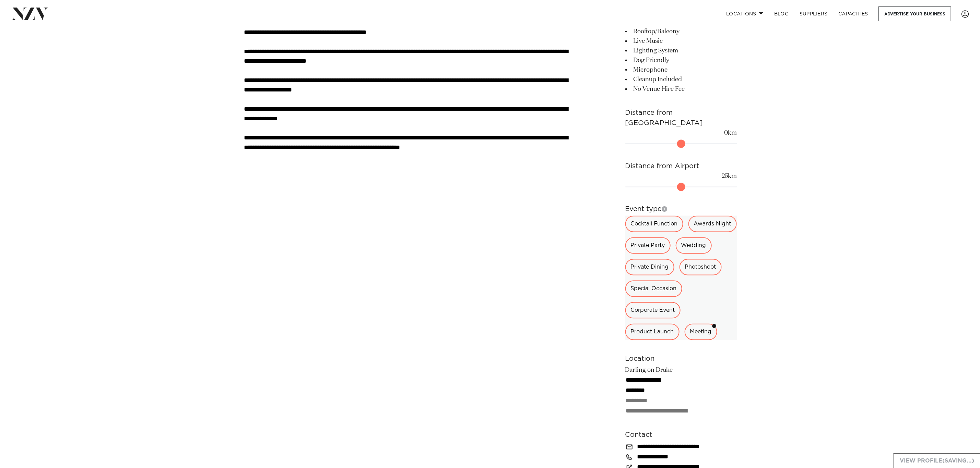 This screenshot has height=468, width=980. What do you see at coordinates (654, 224) in the screenshot?
I see `div: Cocktail Function` at bounding box center [654, 224].